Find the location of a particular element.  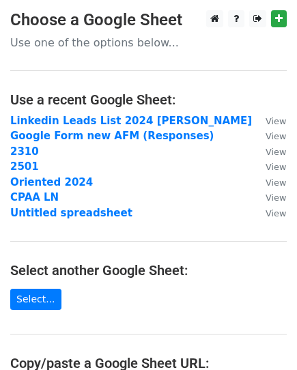

a: Untitled spreadsheet is located at coordinates (71, 213).